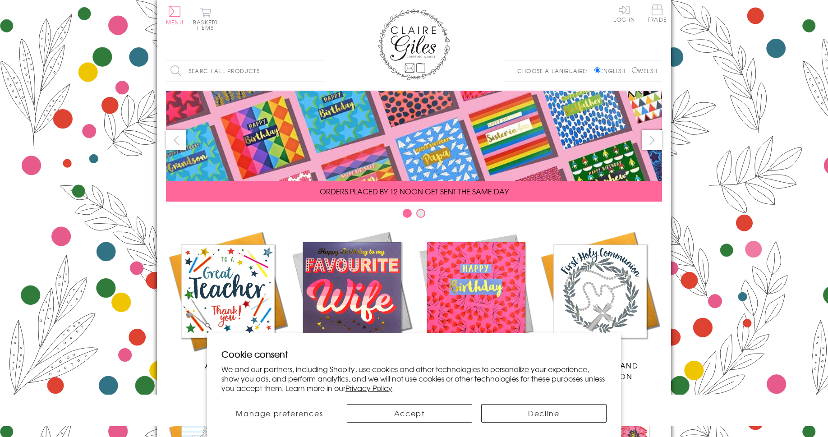 Image resolution: width=828 pixels, height=437 pixels. I want to click on button: Manage preferences, so click(280, 413).